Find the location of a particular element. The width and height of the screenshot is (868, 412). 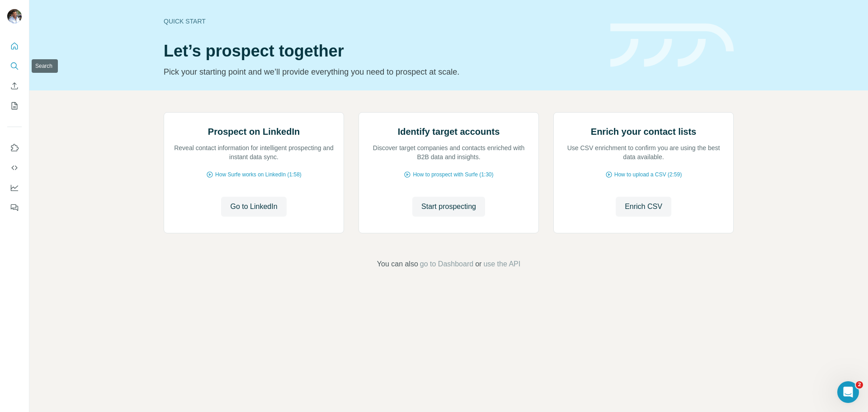

button: use the API is located at coordinates (502, 264).